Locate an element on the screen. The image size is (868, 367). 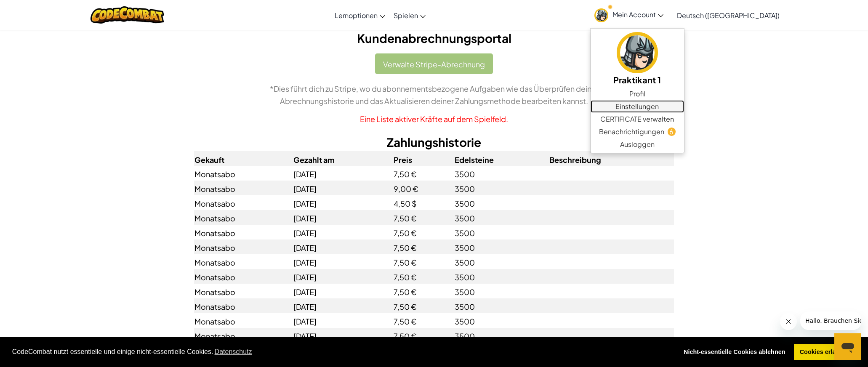
font: Edelsteine is located at coordinates (474, 159).